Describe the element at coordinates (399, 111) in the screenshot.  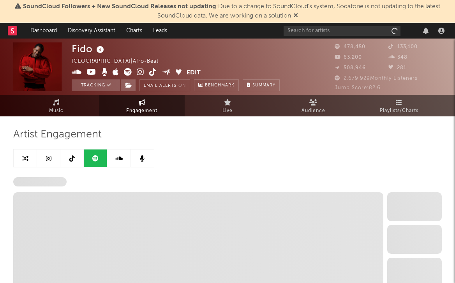
I see `span: Playlists/Charts` at that location.